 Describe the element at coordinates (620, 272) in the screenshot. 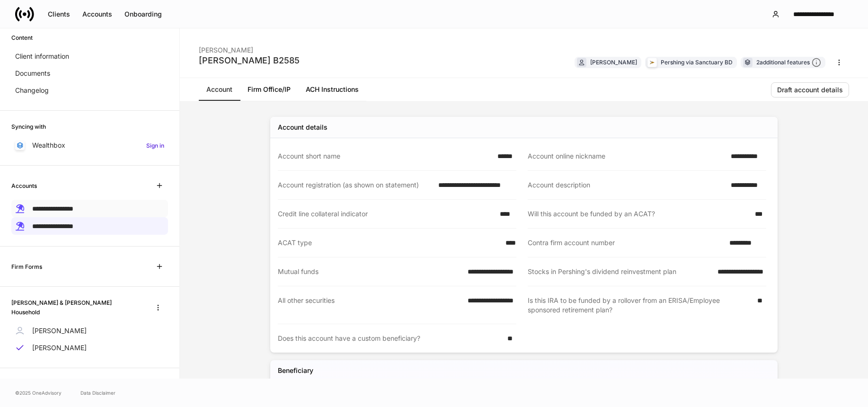

I see `div: Stocks in Pershing's dividend reinvestment plan` at that location.